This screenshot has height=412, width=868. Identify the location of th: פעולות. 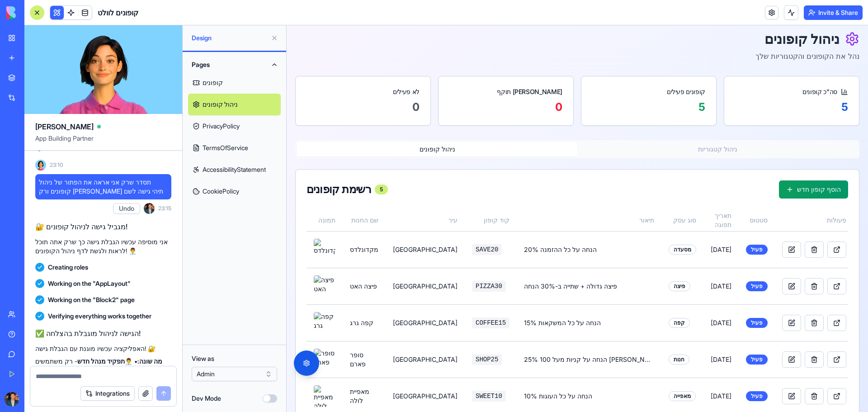
(528, 195).